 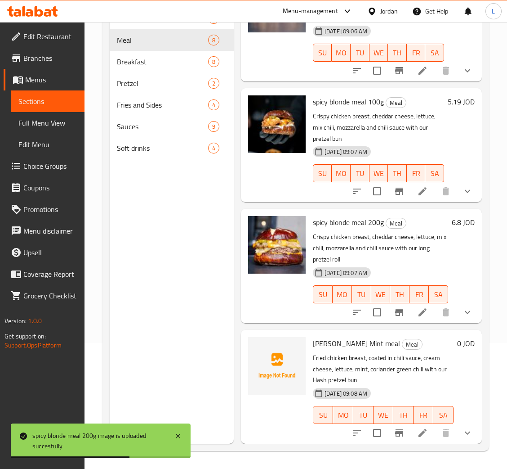 What do you see at coordinates (44, 188) in the screenshot?
I see `a: Coupons` at bounding box center [44, 188].